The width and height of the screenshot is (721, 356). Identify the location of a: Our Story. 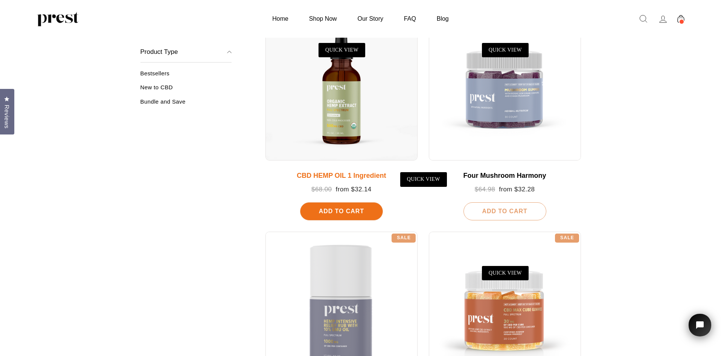
(370, 18).